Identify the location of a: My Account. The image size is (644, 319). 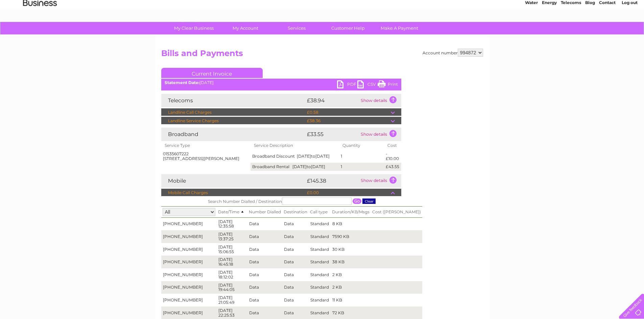
(245, 28).